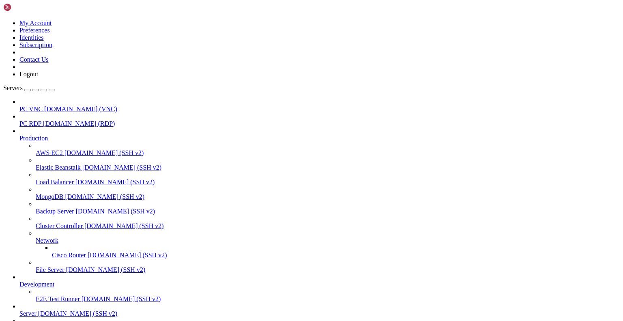 This screenshot has height=321, width=623. Describe the element at coordinates (32, 37) in the screenshot. I see `a: Identities` at that location.